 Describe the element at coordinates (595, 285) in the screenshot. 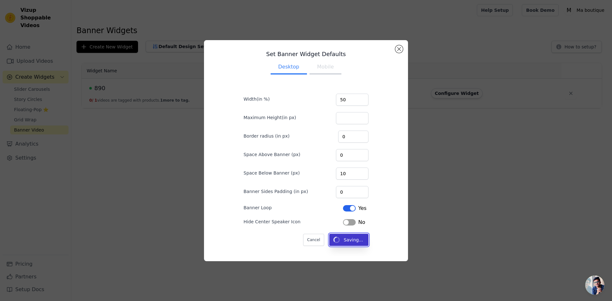

I see `a: Ouvrir le chat` at that location.